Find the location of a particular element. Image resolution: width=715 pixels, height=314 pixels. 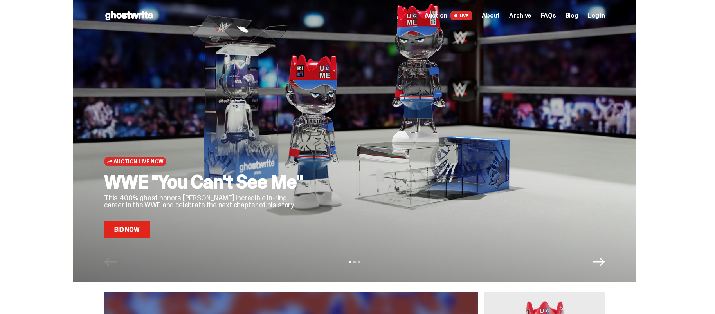

a: About is located at coordinates (491, 16).